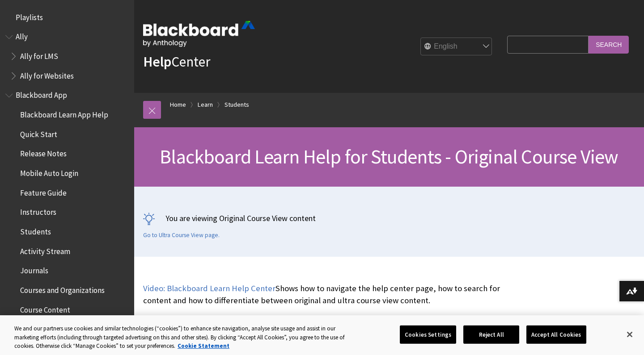 This screenshot has height=355, width=644. What do you see at coordinates (184, 338) in the screenshot?
I see `div: We and our partners use cookies and similar technologies (“cookies”) to enhance site navigation, ...` at bounding box center [184, 338].